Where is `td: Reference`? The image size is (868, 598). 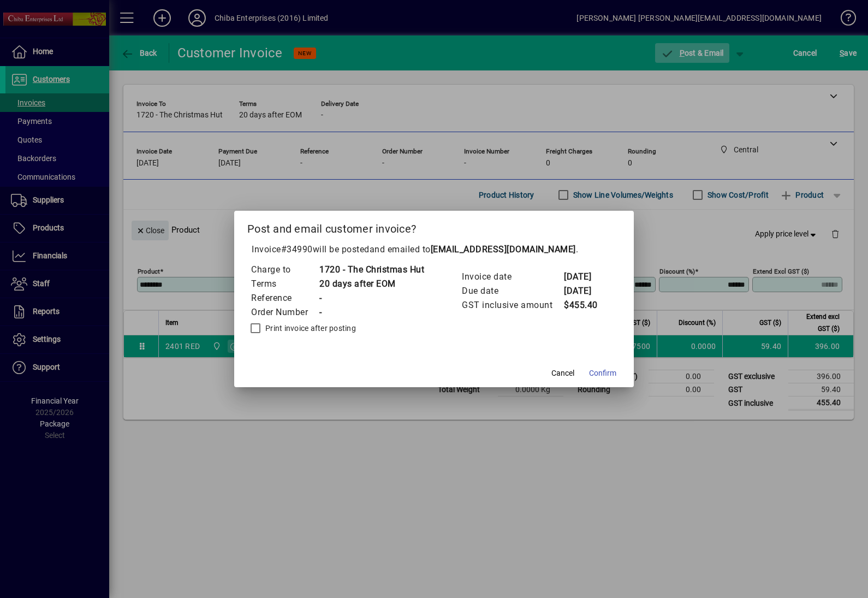
td: Reference is located at coordinates (284, 298).